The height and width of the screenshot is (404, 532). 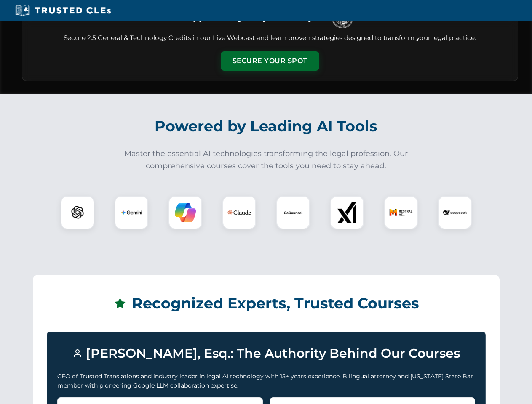 What do you see at coordinates (239, 213) in the screenshot?
I see `img: Claude Logo` at bounding box center [239, 213].